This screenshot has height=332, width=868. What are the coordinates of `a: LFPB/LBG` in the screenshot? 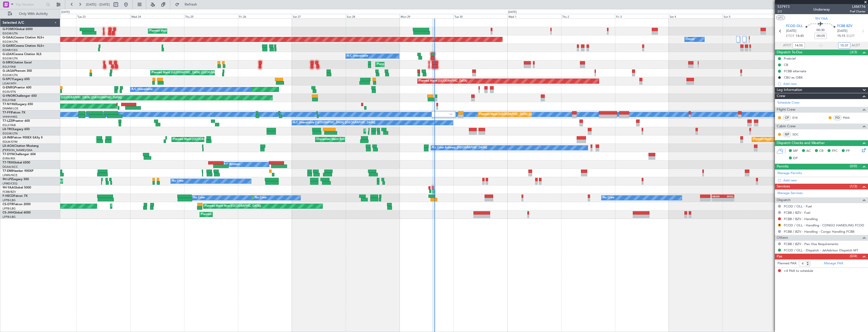 It's located at (9, 209).